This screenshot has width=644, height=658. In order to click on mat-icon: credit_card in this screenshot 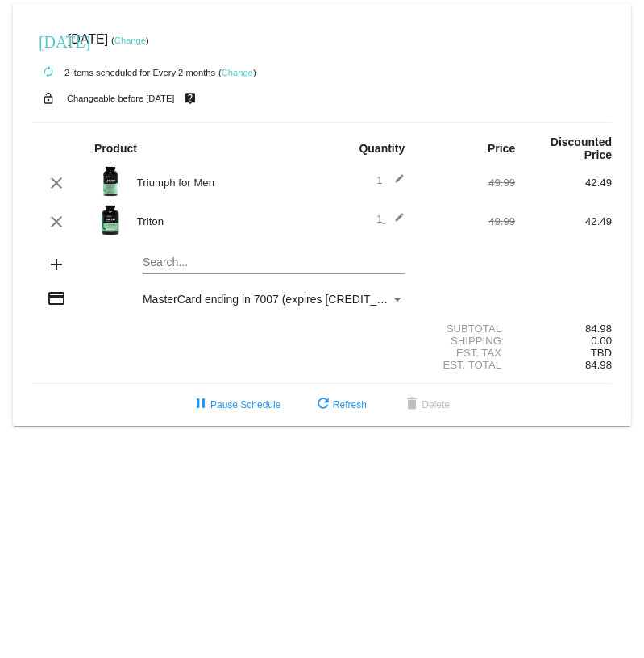, I will do `click(56, 298)`.